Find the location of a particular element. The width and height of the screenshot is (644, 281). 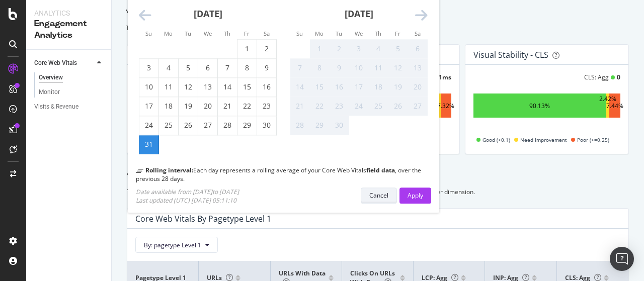

td: Not available. Monday, September 22, 2025 is located at coordinates (319, 107).